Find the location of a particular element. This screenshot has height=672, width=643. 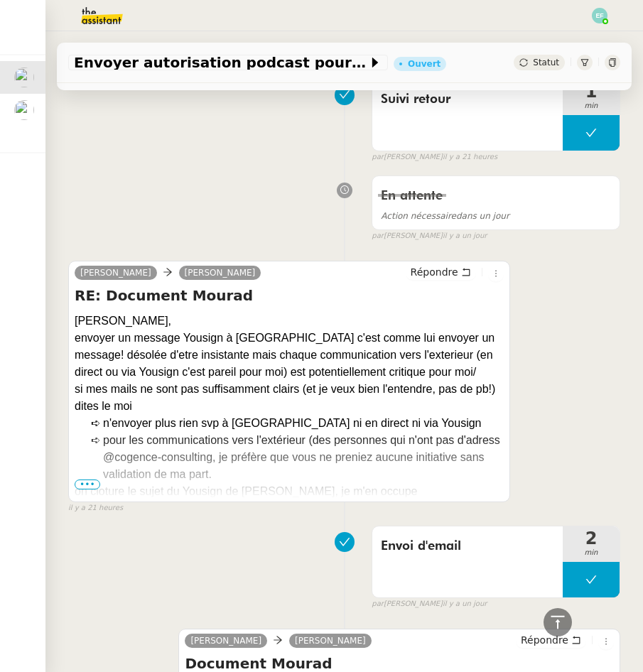

span: Suivi retour is located at coordinates (468, 100).